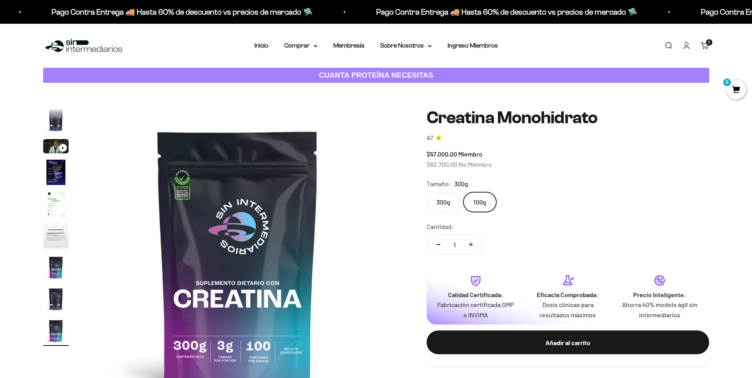 Image resolution: width=752 pixels, height=378 pixels. I want to click on button: Ir al artículo 3, so click(56, 147).